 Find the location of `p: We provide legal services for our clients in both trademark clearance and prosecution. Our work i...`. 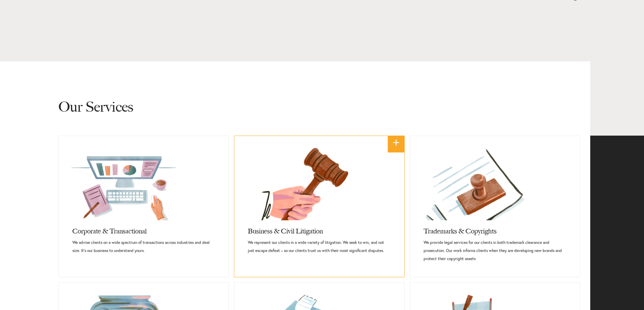

p: We provide legal services for our clients in both trademark clearance and prosecution. Our work i... is located at coordinates (495, 251).